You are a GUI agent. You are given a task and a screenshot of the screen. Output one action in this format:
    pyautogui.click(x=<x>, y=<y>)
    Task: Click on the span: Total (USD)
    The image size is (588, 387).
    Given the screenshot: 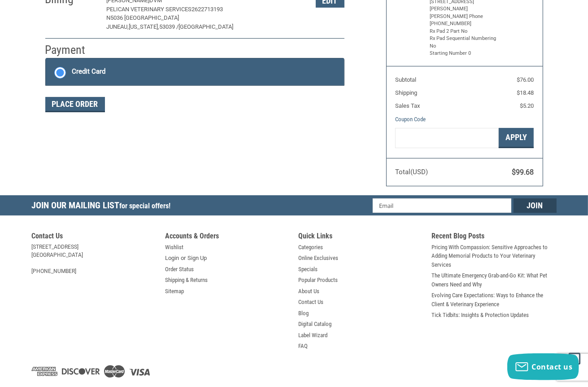 What is the action you would take?
    pyautogui.click(x=411, y=172)
    